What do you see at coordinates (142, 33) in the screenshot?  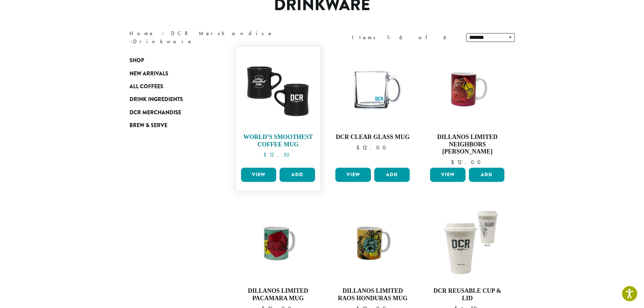 I see `a: Home` at bounding box center [142, 33].